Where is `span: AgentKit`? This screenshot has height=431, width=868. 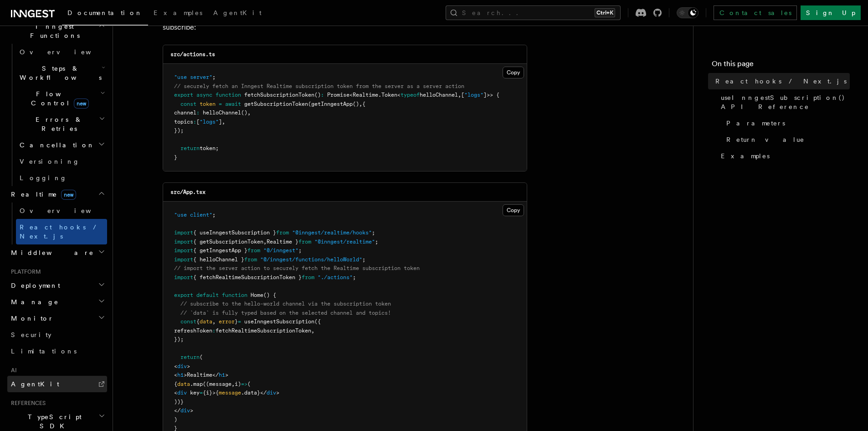 span: AgentKit is located at coordinates (237, 13).